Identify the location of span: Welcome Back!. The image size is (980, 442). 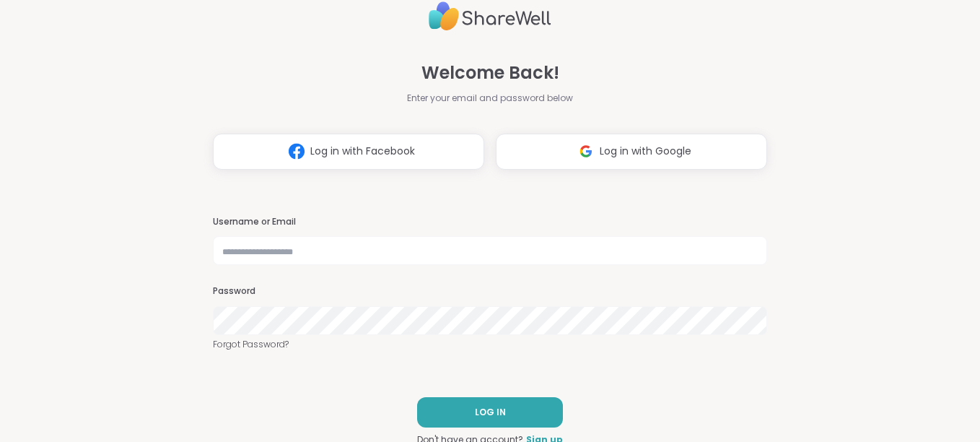
(490, 73).